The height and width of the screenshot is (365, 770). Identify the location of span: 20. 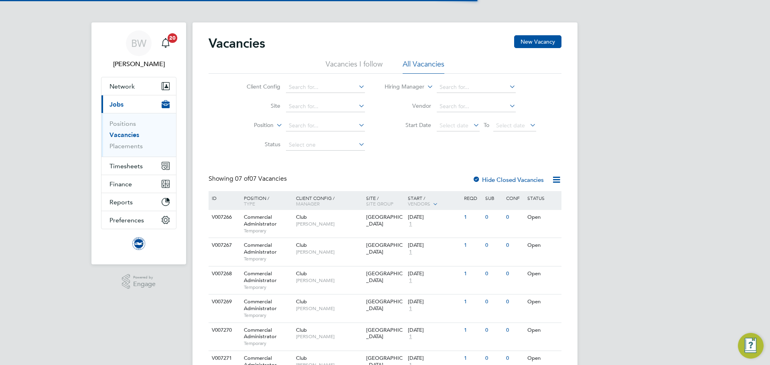
(172, 38).